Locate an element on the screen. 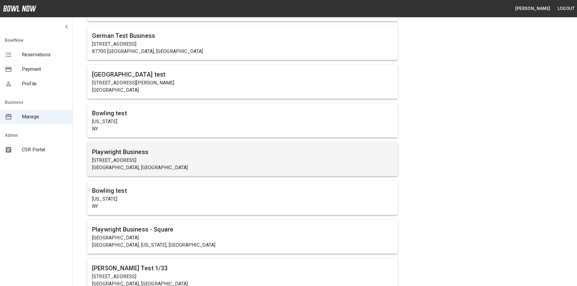 The image size is (577, 286). span: Manage is located at coordinates (45, 117).